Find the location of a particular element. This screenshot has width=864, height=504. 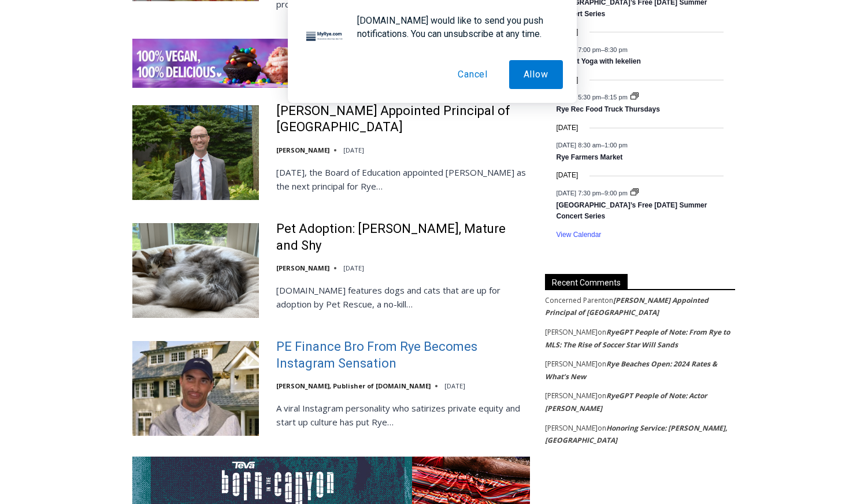

div: "I learned about the history of a place I’d honestly never considered even as a resident of [GEOG... is located at coordinates (419, 56).